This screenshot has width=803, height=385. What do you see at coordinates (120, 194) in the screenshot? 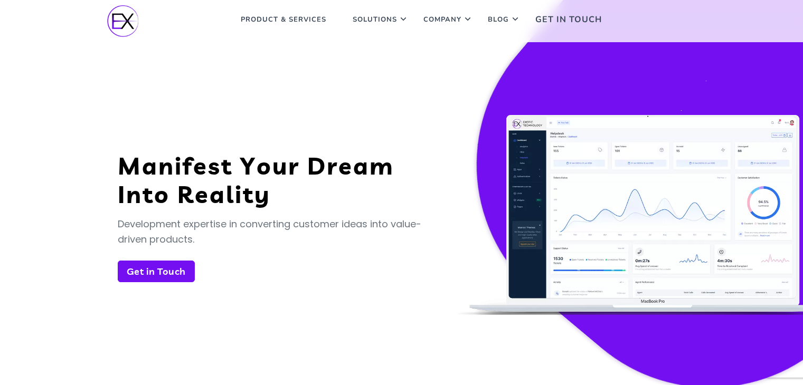
I see `div: I` at bounding box center [120, 194].